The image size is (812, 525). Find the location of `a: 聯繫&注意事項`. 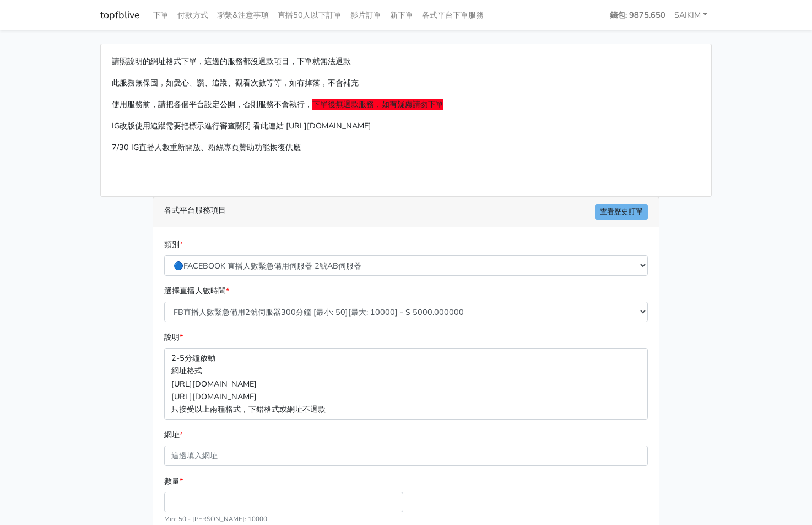

a: 聯繫&注意事項 is located at coordinates (243, 15).